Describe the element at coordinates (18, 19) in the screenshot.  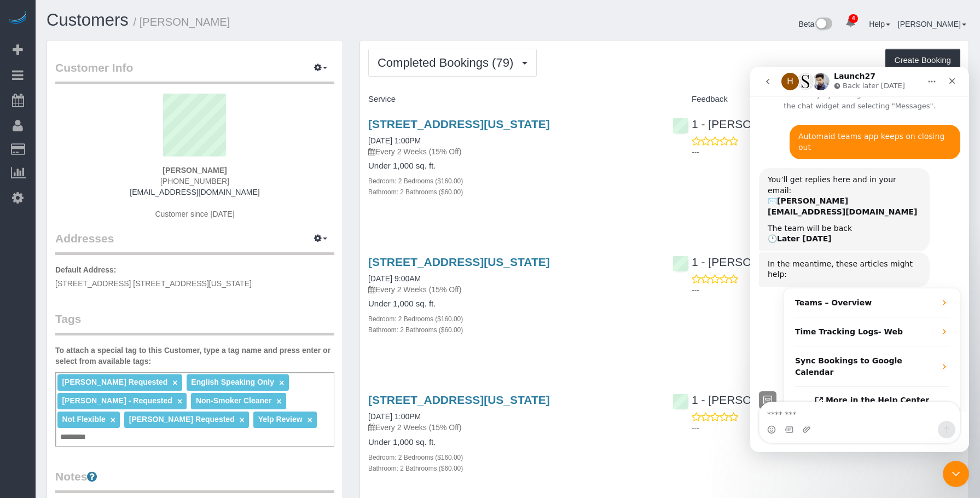
I see `a: Automaid Logo` at that location.